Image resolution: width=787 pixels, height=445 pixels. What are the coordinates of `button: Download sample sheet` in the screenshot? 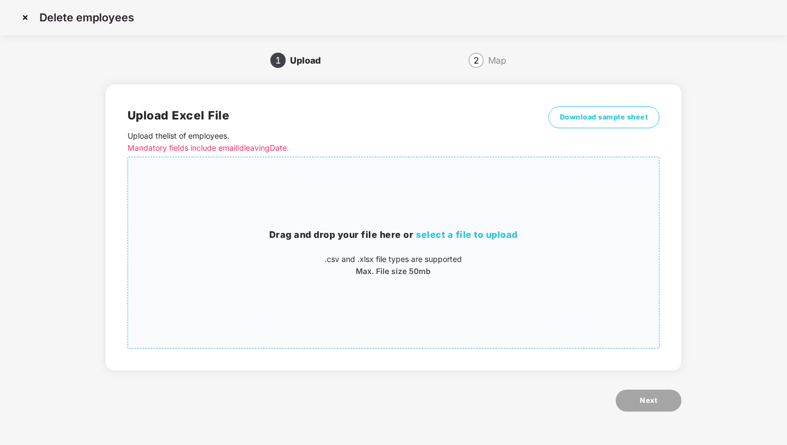 It's located at (605, 117).